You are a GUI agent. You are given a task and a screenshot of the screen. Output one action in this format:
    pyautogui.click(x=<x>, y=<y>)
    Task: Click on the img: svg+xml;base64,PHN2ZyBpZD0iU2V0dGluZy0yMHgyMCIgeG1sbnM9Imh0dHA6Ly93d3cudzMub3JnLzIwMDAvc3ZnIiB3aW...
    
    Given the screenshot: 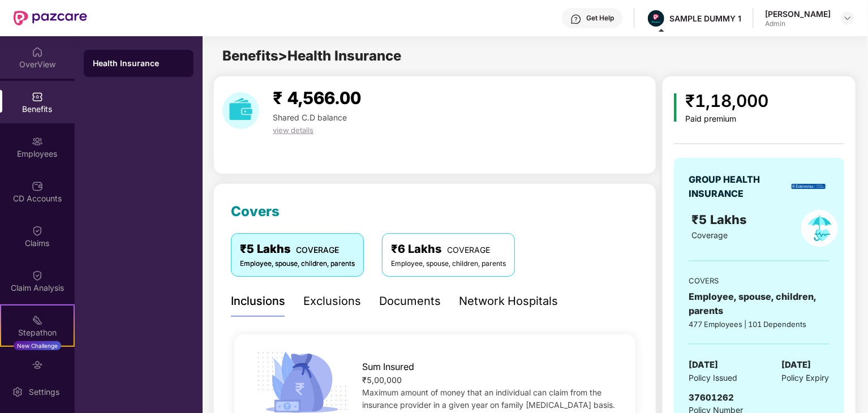 What is the action you would take?
    pyautogui.click(x=18, y=392)
    